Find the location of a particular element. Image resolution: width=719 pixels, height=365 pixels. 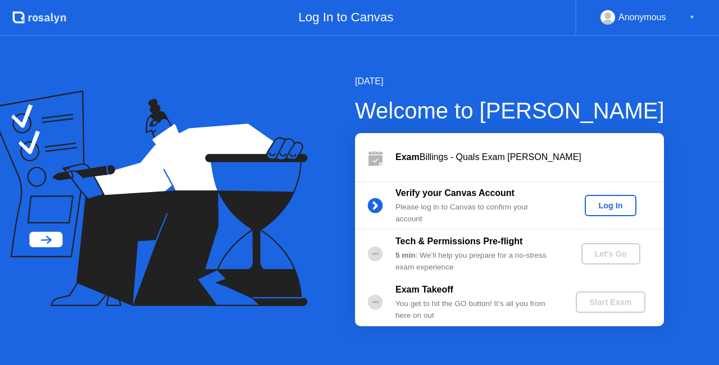

button: Log In is located at coordinates (610, 206).